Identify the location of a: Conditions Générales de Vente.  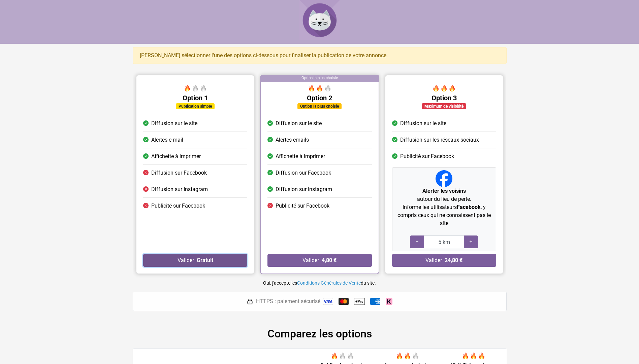
(329, 283).